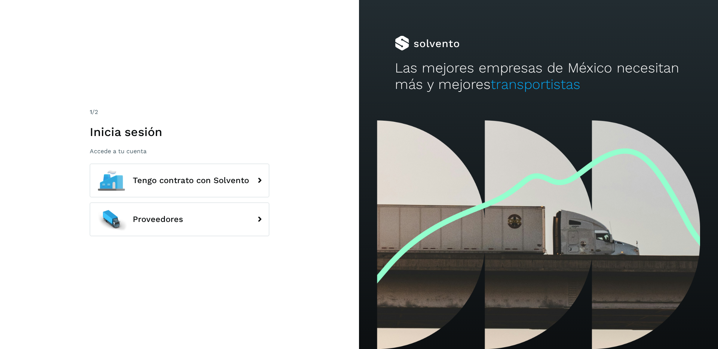 The width and height of the screenshot is (718, 349). Describe the element at coordinates (180, 220) in the screenshot. I see `button: Proveedores` at that location.